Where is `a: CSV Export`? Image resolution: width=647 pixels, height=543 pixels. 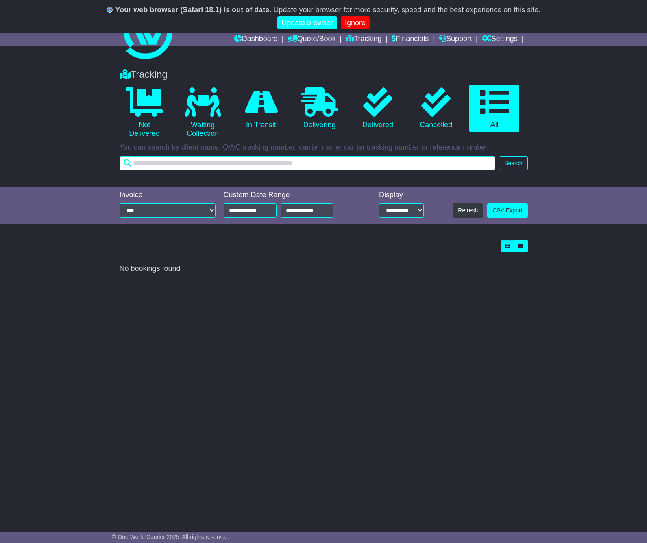
a: CSV Export is located at coordinates (507, 210).